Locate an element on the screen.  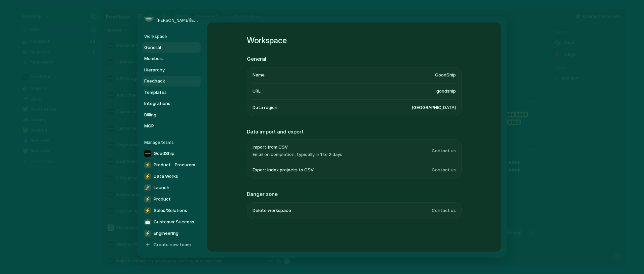
span: General is located at coordinates (166, 48).